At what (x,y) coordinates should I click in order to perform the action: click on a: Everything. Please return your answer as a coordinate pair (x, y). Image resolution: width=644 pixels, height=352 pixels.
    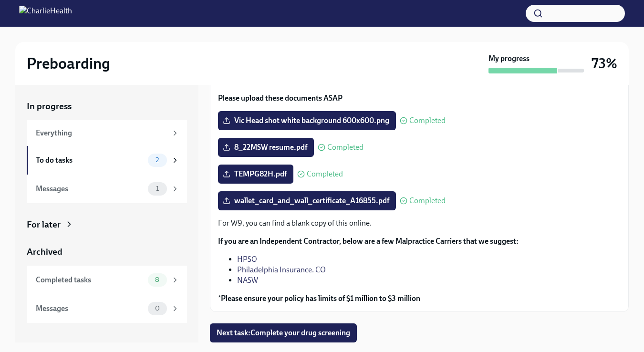
    Looking at the image, I should click on (107, 133).